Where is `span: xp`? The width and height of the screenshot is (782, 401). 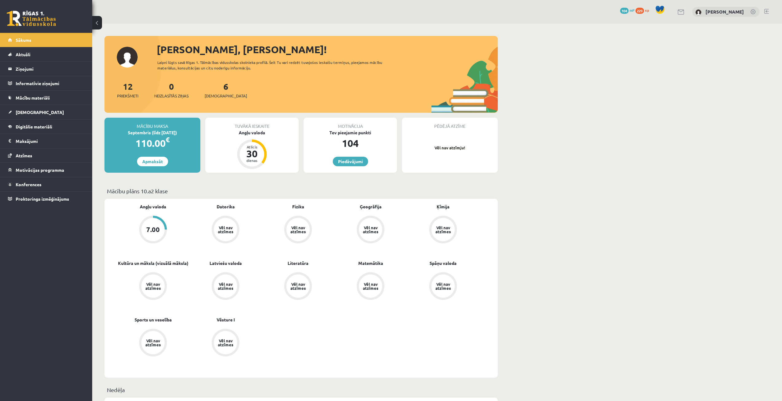
span: xp is located at coordinates (646, 10).